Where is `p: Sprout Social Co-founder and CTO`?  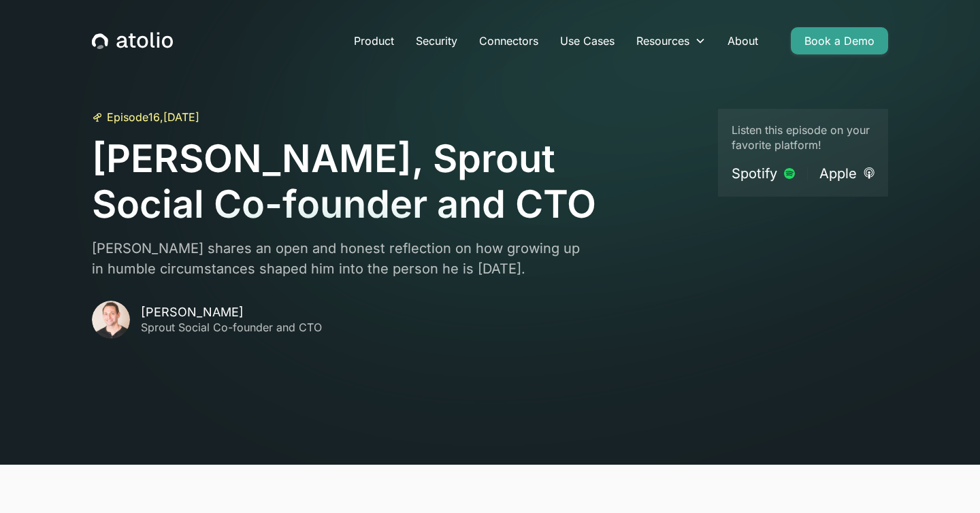 p: Sprout Social Co-founder and CTO is located at coordinates (231, 327).